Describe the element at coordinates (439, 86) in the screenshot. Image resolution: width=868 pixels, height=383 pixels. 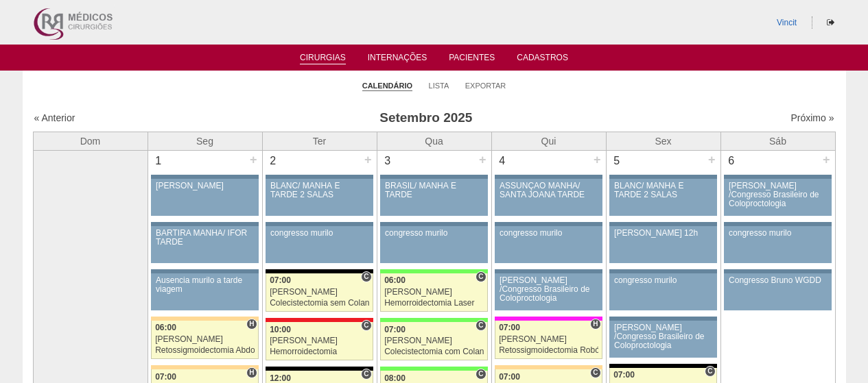
I see `a: Lista` at that location.